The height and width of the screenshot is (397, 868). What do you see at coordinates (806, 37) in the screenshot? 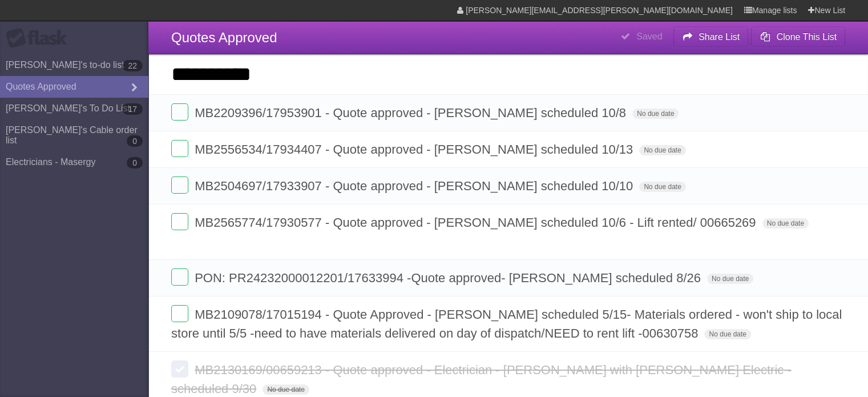
I see `b: Clone This List` at bounding box center [806, 37].